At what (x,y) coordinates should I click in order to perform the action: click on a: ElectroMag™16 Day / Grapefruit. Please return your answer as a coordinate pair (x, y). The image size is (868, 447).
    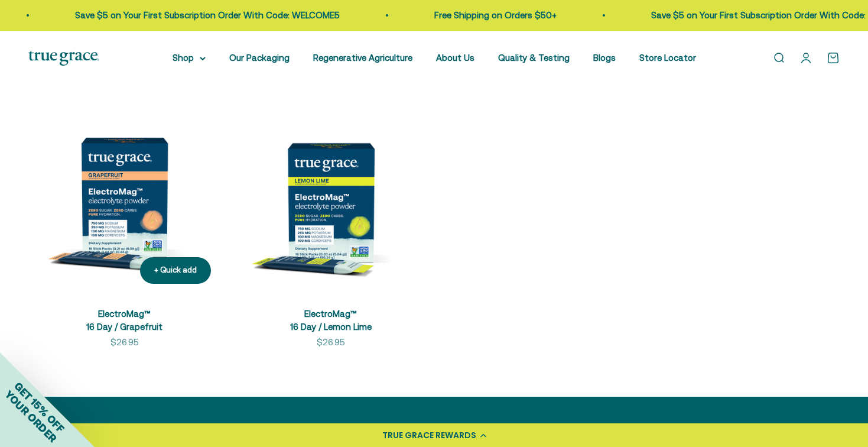
    Looking at the image, I should click on (124, 320).